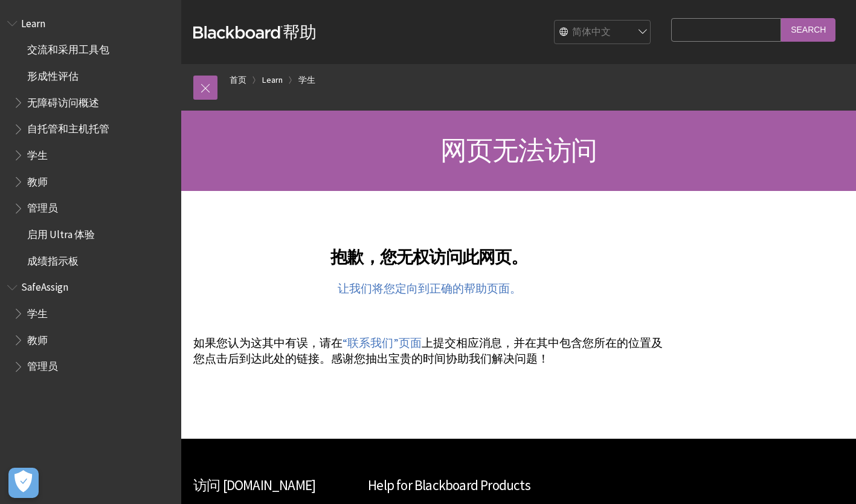  Describe the element at coordinates (69, 47) in the screenshot. I see `span: 交流和采用工具包` at that location.